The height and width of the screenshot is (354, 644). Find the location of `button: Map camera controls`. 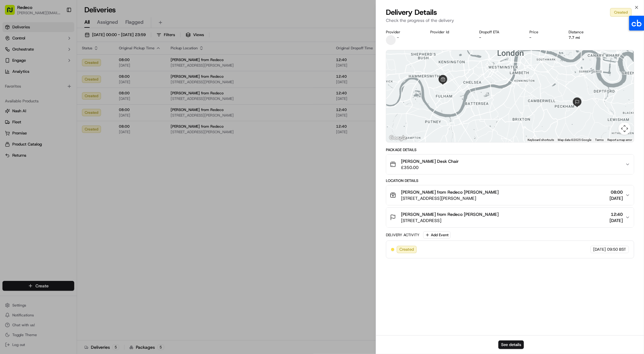

button: Map camera controls is located at coordinates (625, 128).